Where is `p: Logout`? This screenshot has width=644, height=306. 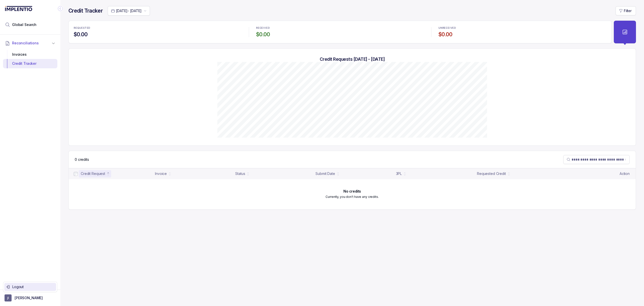 p: Logout is located at coordinates (33, 287).